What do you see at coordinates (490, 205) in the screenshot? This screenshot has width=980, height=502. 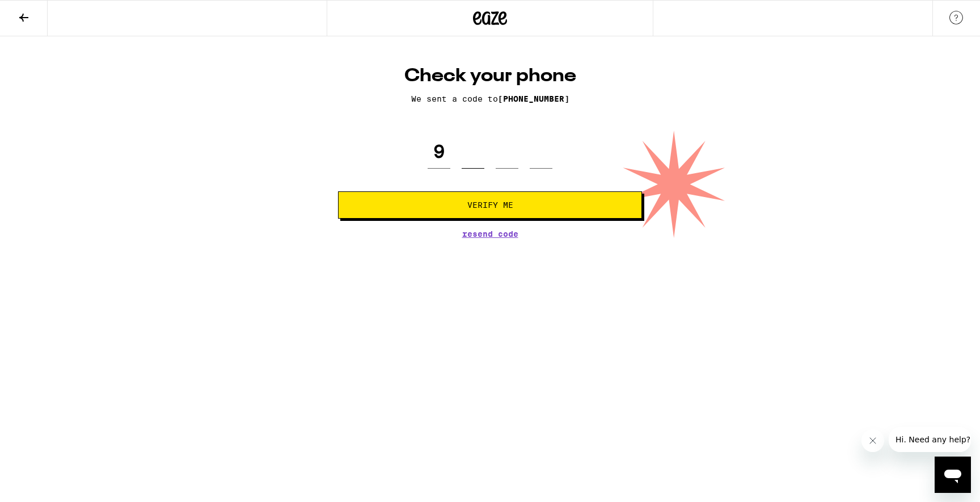 I see `span: Verify Me` at bounding box center [490, 205].